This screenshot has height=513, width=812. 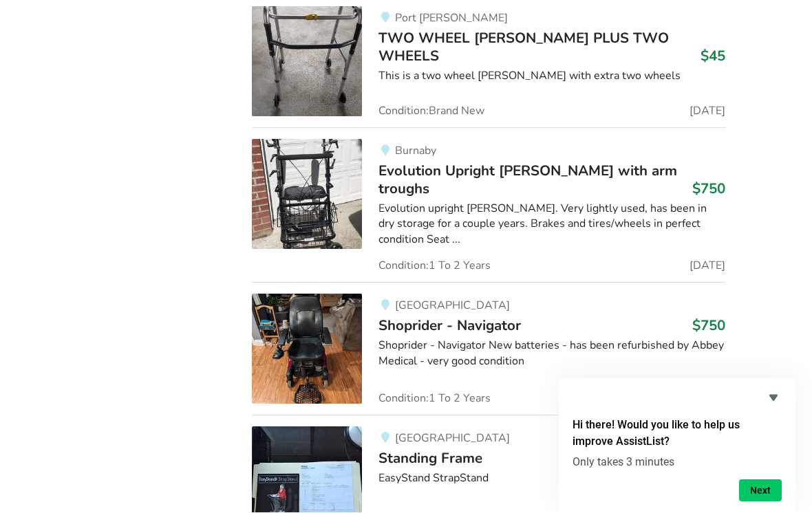 I want to click on span: Standing Frame, so click(x=430, y=459).